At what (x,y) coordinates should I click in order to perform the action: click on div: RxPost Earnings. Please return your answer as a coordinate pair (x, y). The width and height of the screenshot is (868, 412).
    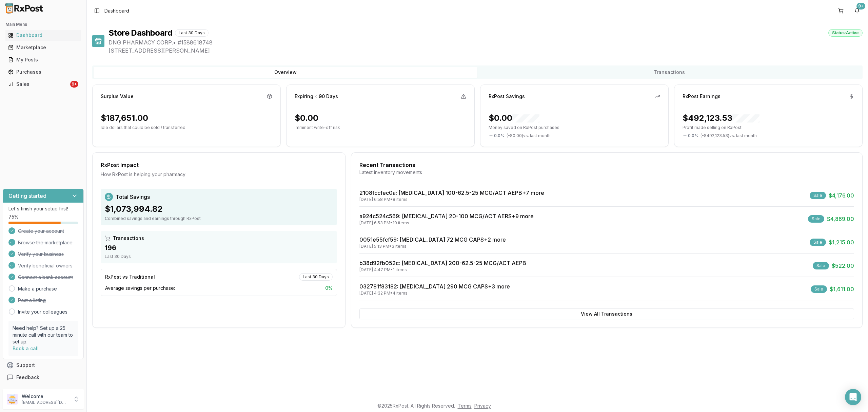
    Looking at the image, I should click on (701, 96).